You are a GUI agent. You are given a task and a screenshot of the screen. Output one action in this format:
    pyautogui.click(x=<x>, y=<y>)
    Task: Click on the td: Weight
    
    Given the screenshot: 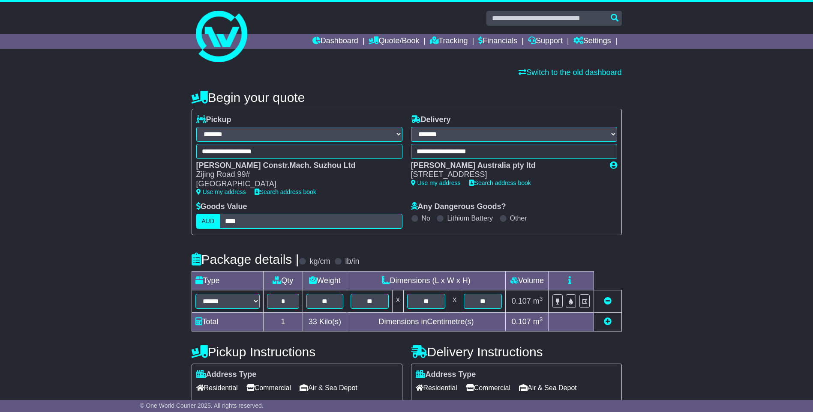 What is the action you would take?
    pyautogui.click(x=325, y=281)
    